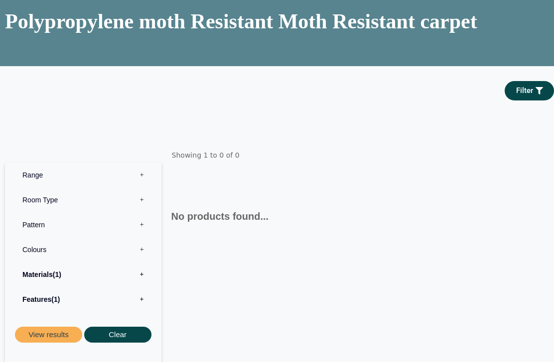 This screenshot has width=554, height=362. Describe the element at coordinates (359, 217) in the screenshot. I see `h3: No products found...` at that location.